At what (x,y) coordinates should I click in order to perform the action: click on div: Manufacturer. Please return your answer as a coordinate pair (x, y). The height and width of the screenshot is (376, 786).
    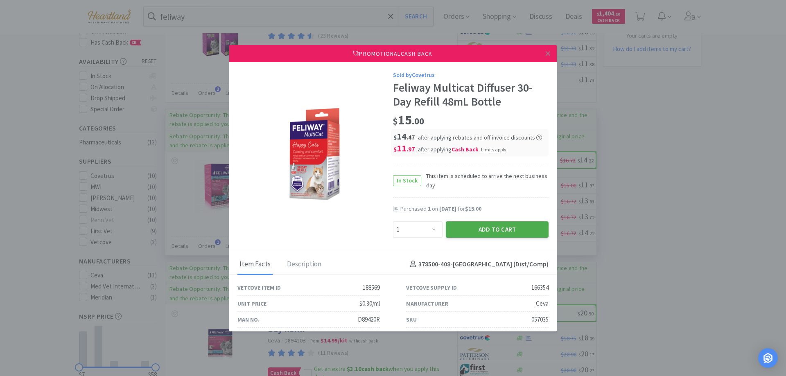
    Looking at the image, I should click on (427, 304).